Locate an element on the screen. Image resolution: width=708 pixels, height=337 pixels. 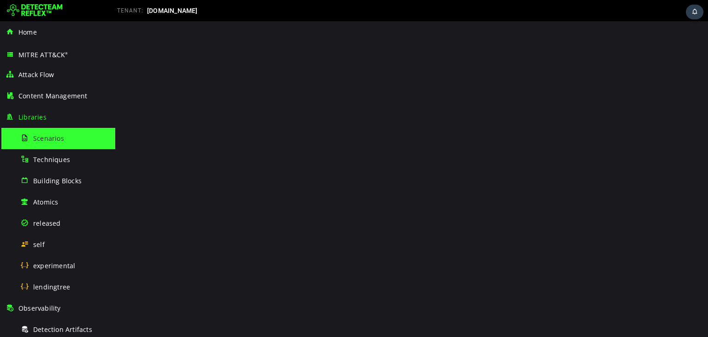
span: lendingtree is located at coordinates (52, 286).